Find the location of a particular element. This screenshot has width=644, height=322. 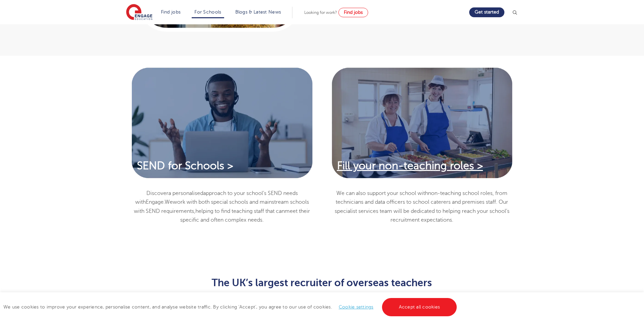

a: Blogs & Latest News is located at coordinates (258, 12).